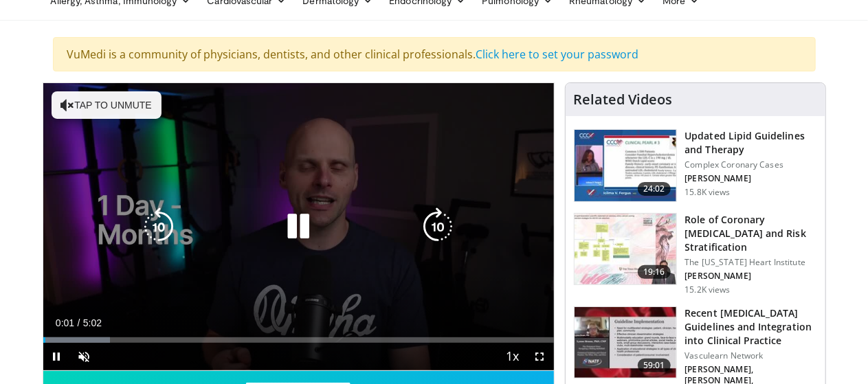  Describe the element at coordinates (65, 323) in the screenshot. I see `span: 0:01` at that location.